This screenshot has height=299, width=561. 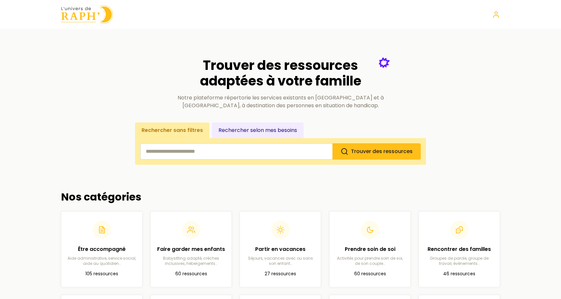 What do you see at coordinates (280, 249) in the screenshot?
I see `h2: Partir en vacances` at bounding box center [280, 249].